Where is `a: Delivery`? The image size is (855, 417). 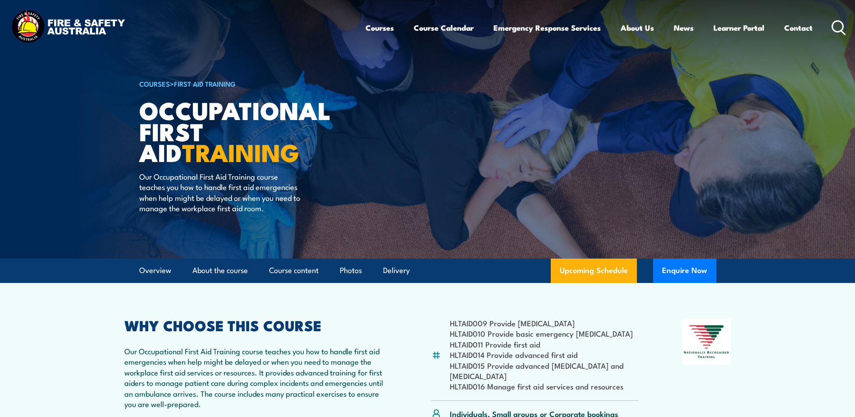
a: Delivery is located at coordinates (396, 270).